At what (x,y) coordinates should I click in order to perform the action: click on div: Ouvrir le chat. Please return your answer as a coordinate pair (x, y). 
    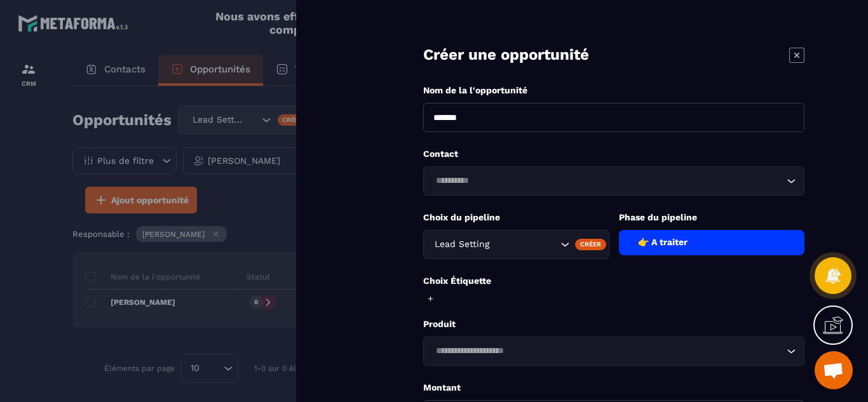
    Looking at the image, I should click on (833, 371).